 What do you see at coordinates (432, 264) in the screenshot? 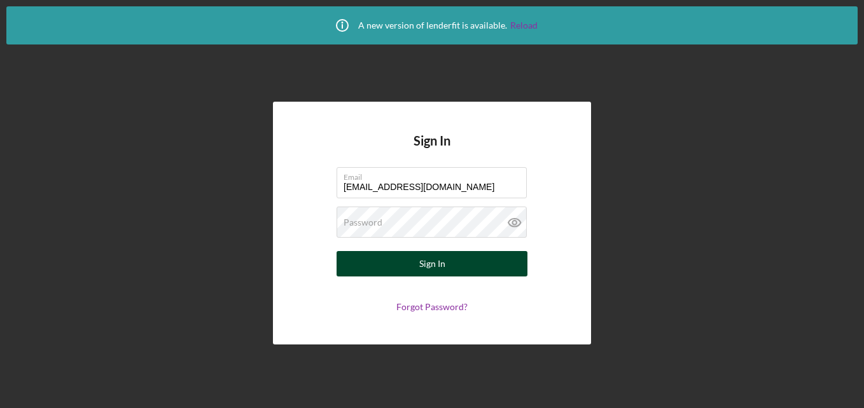
I see `div: Sign In` at bounding box center [432, 264].